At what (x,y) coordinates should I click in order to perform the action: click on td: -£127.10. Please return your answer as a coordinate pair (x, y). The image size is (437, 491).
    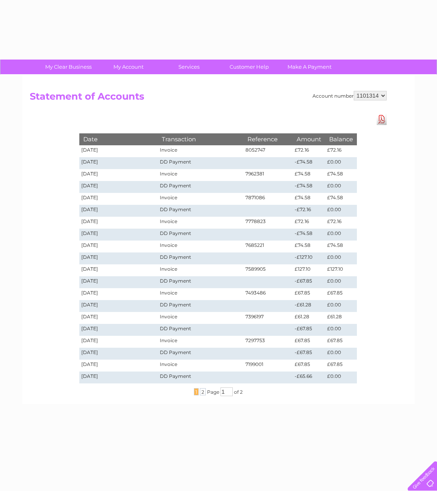
    Looking at the image, I should click on (309, 258).